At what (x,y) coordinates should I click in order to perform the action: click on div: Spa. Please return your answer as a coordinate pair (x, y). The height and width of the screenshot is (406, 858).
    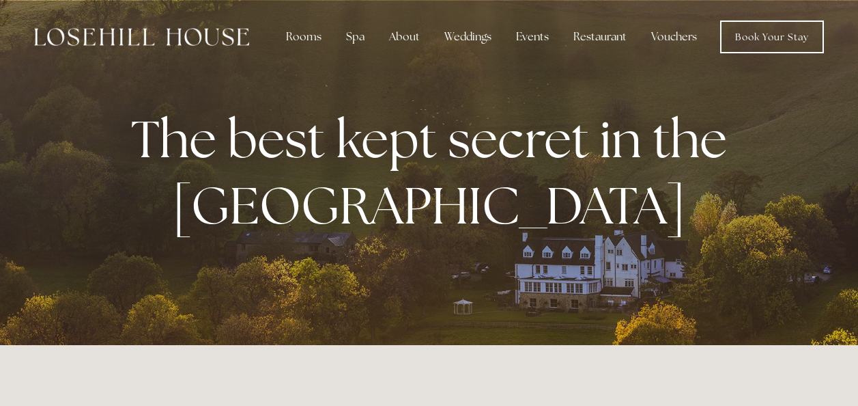
    Looking at the image, I should click on (355, 37).